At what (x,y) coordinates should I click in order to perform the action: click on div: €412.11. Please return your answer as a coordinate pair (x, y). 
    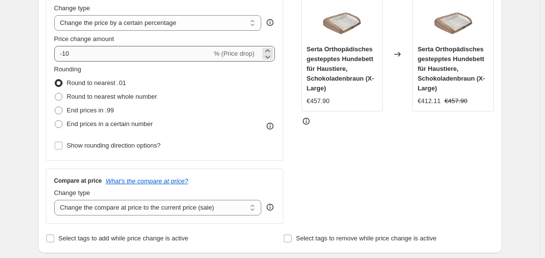
    Looking at the image, I should click on (429, 101).